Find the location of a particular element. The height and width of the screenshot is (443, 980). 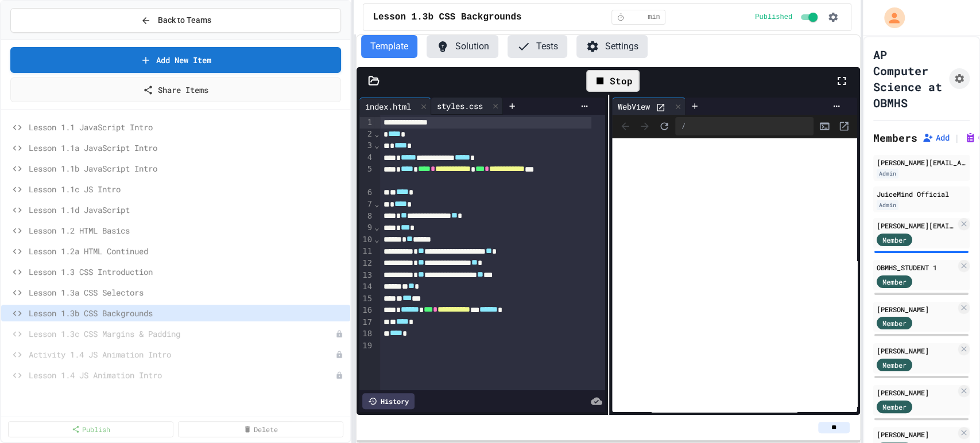

h1: AP Computer Science at OBMHS is located at coordinates (908, 79).